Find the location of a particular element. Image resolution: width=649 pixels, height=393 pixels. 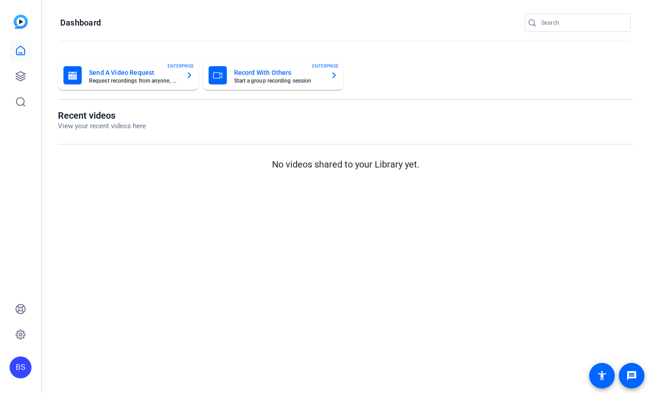

img: blue-gradient.svg is located at coordinates (21, 21).